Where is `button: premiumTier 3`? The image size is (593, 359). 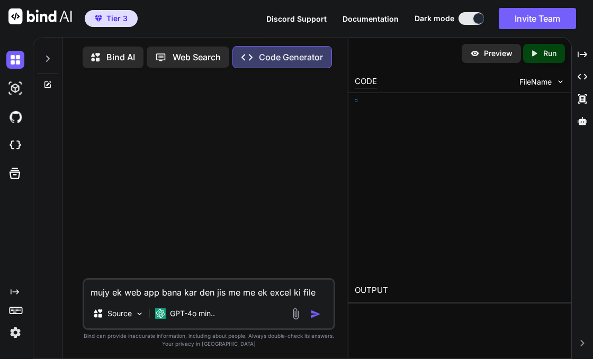
button: premiumTier 3 is located at coordinates (111, 19).